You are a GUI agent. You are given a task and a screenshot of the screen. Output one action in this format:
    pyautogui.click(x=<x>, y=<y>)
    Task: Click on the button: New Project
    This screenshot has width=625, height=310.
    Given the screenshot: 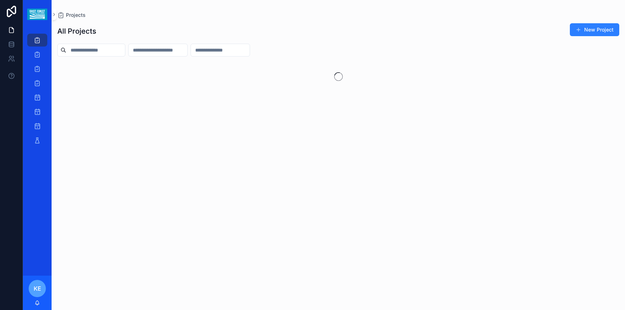 What is the action you would take?
    pyautogui.click(x=595, y=30)
    